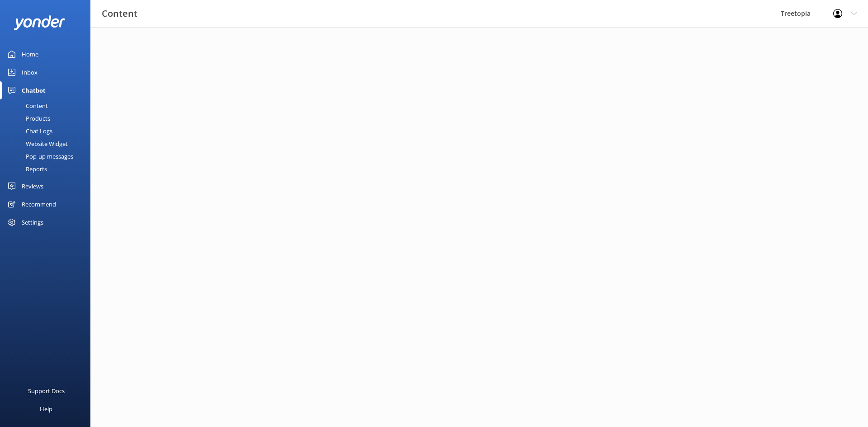 This screenshot has width=868, height=427. I want to click on div: Settings, so click(33, 222).